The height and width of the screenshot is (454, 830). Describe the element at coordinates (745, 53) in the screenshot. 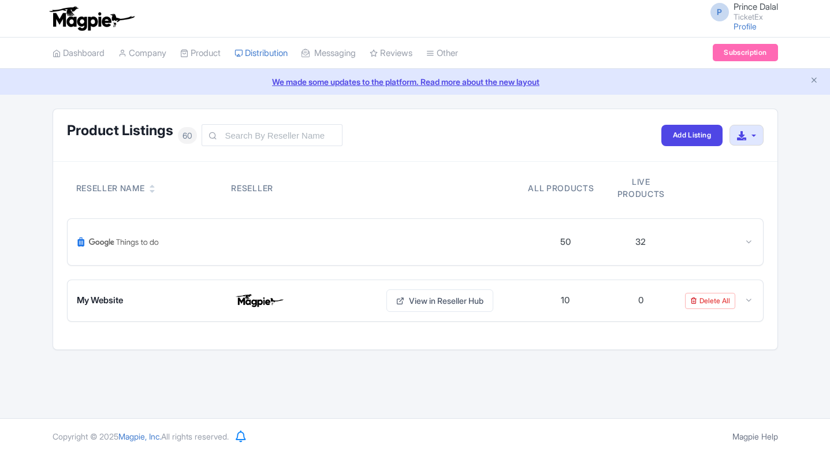

I see `a: Subscription` at that location.